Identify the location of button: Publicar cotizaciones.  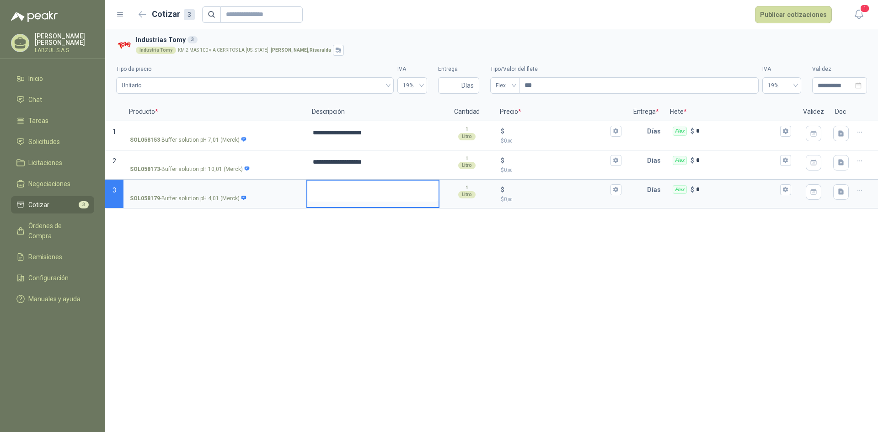
(794, 15).